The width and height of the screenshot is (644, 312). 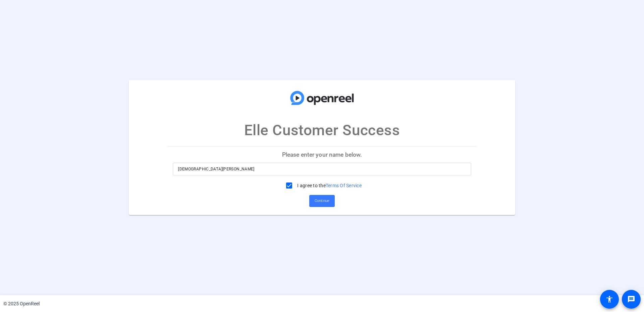 What do you see at coordinates (329, 185) in the screenshot?
I see `label: I agree to the` at bounding box center [329, 185].